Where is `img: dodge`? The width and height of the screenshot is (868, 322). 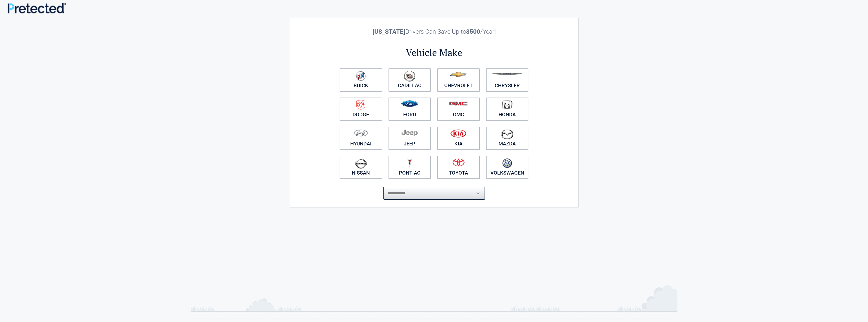
img: dodge is located at coordinates (361, 105).